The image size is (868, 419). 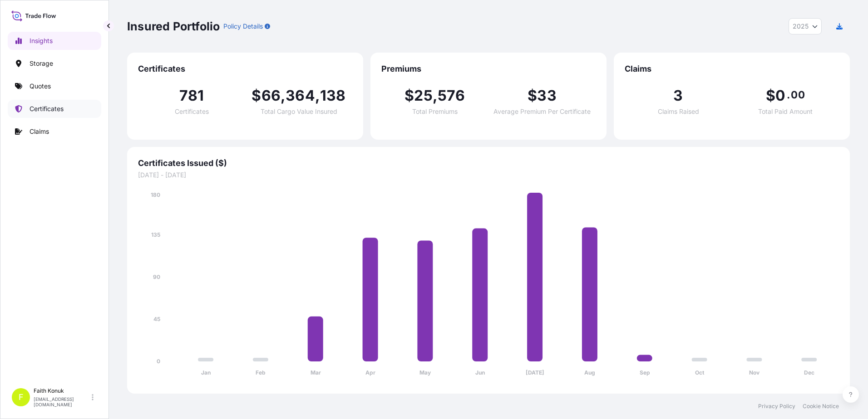 What do you see at coordinates (435, 112) in the screenshot?
I see `span: Total Premiums` at bounding box center [435, 112].